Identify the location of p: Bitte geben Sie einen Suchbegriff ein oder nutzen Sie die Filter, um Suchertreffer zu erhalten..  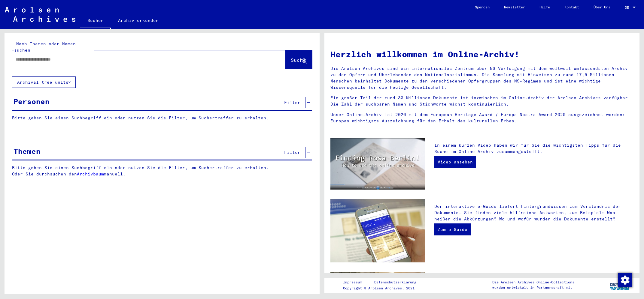
(162, 118).